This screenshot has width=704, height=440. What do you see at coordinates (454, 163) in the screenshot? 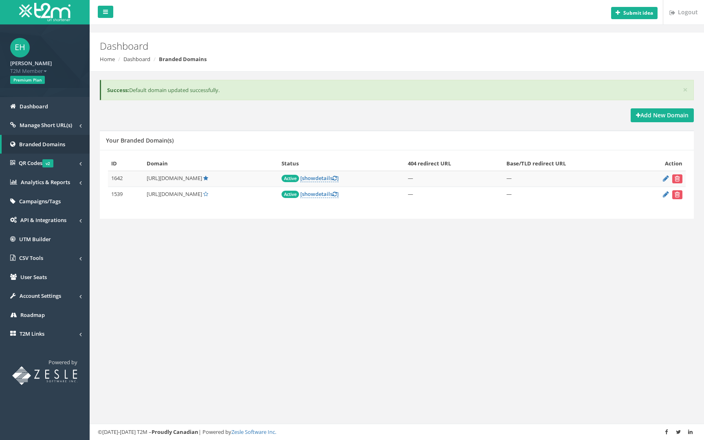
I see `th: 404 redirect URL` at bounding box center [454, 163].